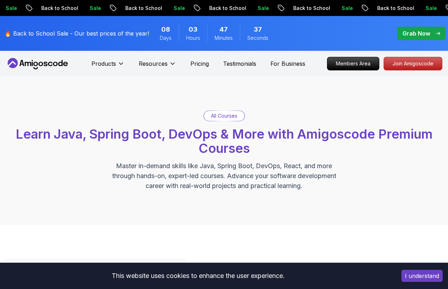 This screenshot has width=448, height=289. Describe the element at coordinates (422, 276) in the screenshot. I see `button: Accept cookies` at that location.